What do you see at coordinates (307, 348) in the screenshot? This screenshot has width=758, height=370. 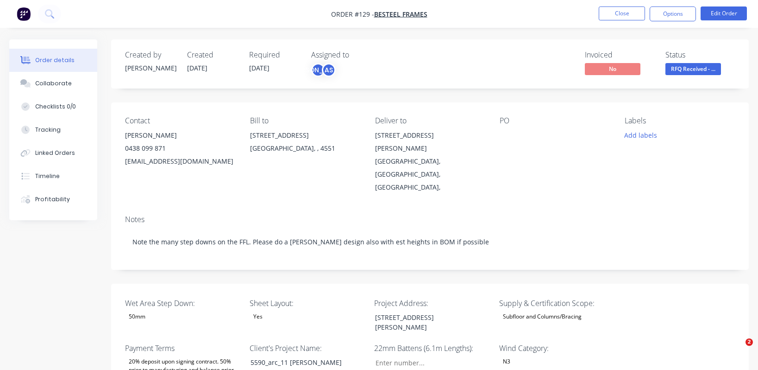 I see `label: Client's Project Name:` at bounding box center [307, 348].